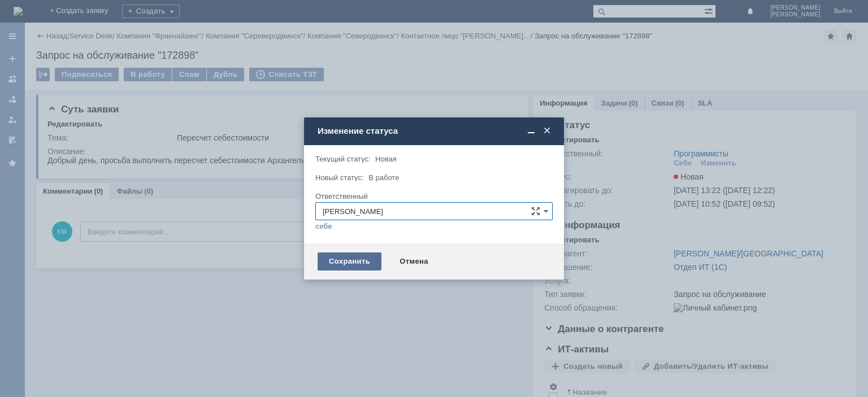  What do you see at coordinates (343, 159) in the screenshot?
I see `label: Текущий статус:` at bounding box center [343, 159].